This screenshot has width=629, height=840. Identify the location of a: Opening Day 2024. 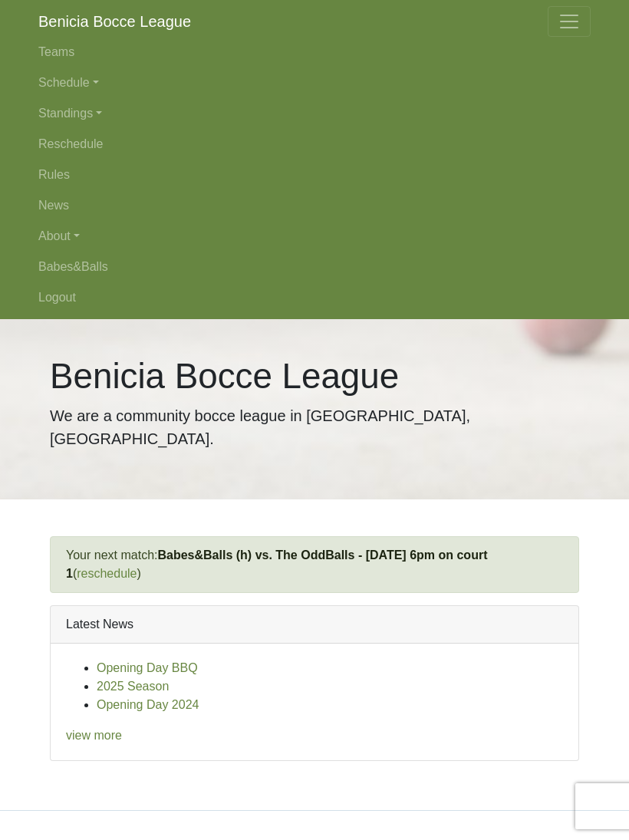
(147, 704).